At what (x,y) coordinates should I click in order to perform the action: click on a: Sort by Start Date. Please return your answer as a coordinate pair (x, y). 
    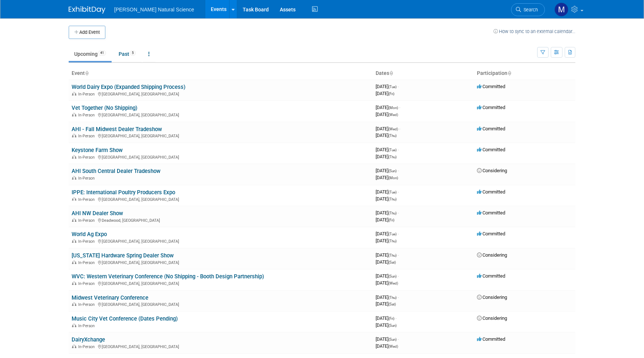
    Looking at the image, I should click on (391, 73).